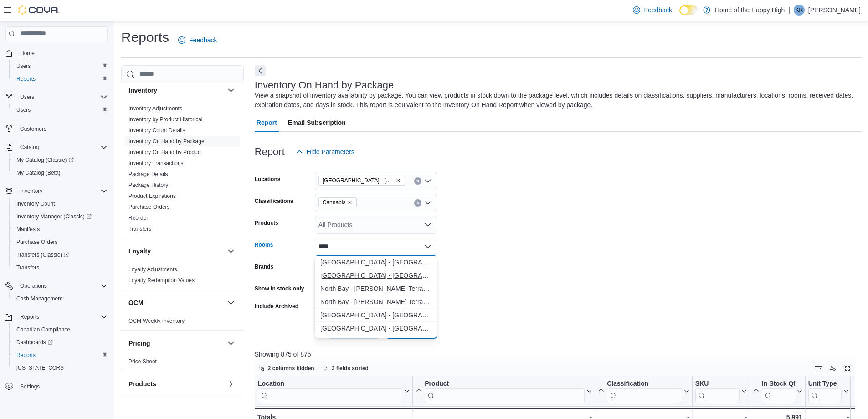 The image size is (868, 419). What do you see at coordinates (26, 79) in the screenshot?
I see `a: Reports` at bounding box center [26, 79].